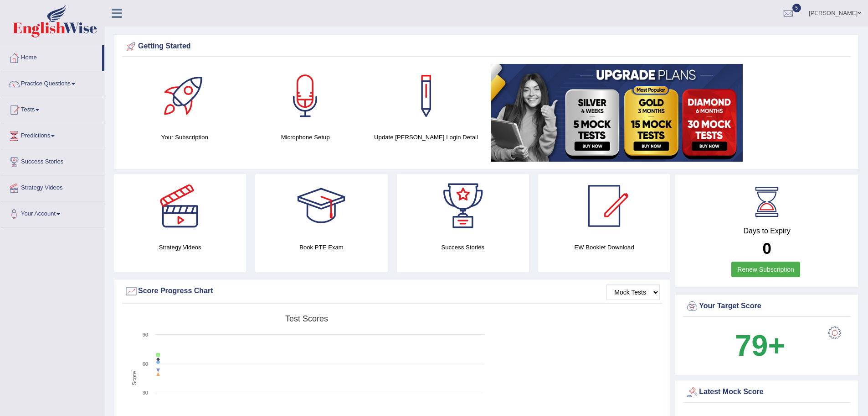 This screenshot has width=868, height=416. What do you see at coordinates (463, 247) in the screenshot?
I see `h4: Success Stories` at bounding box center [463, 247].